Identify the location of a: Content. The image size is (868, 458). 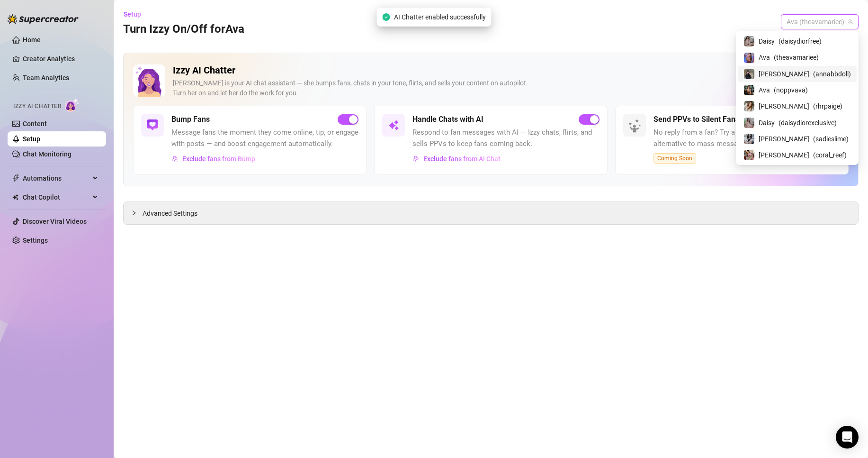
(35, 124).